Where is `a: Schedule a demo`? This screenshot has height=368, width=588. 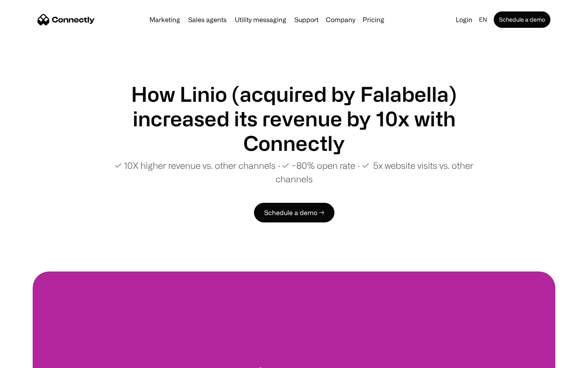
a: Schedule a demo is located at coordinates (522, 20).